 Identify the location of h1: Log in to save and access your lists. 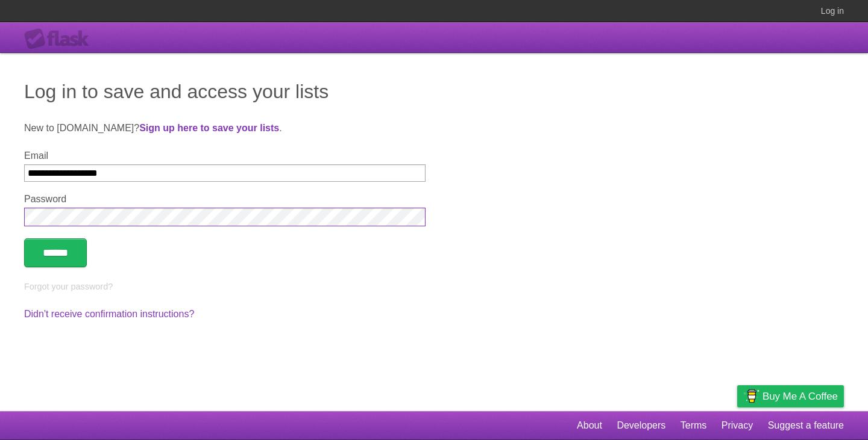
(434, 92).